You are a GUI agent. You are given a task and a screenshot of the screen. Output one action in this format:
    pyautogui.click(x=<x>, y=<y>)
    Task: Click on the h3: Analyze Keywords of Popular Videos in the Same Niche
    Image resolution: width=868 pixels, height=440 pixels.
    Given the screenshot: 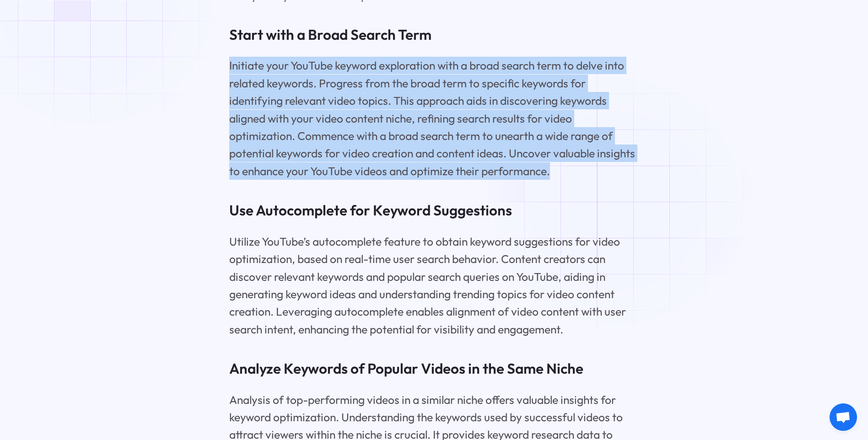 What is the action you would take?
    pyautogui.click(x=434, y=368)
    